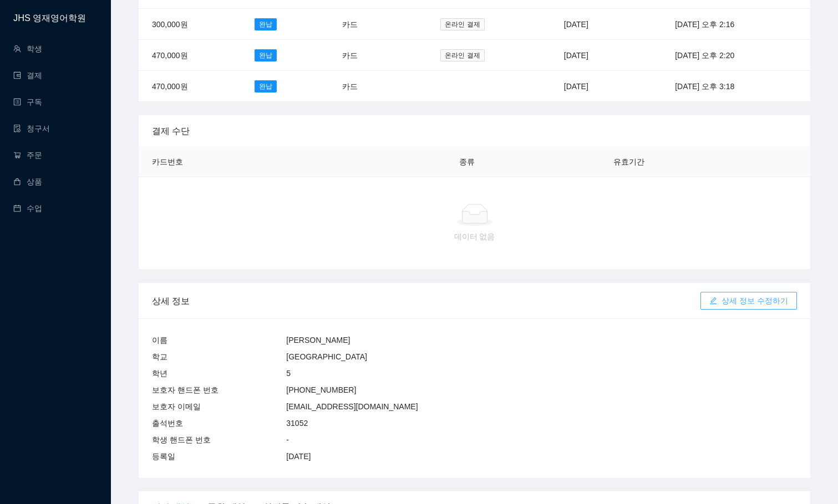 The height and width of the screenshot is (504, 838). I want to click on div: 5, so click(288, 374).